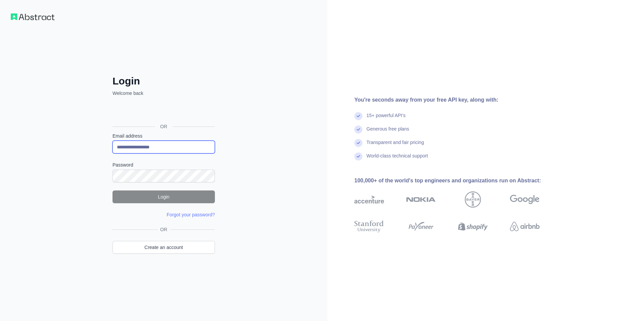  What do you see at coordinates (164, 93) in the screenshot?
I see `p: Welcome back` at bounding box center [164, 93].